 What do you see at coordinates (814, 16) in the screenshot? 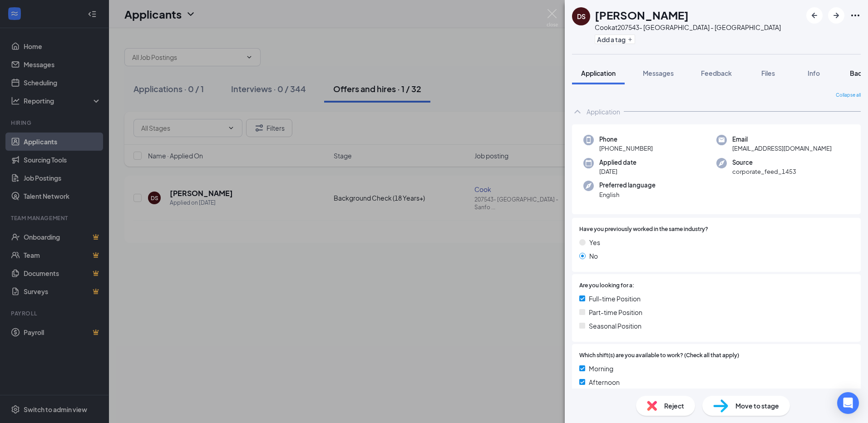
I see `svg: ArrowLeftNew` at bounding box center [814, 16].